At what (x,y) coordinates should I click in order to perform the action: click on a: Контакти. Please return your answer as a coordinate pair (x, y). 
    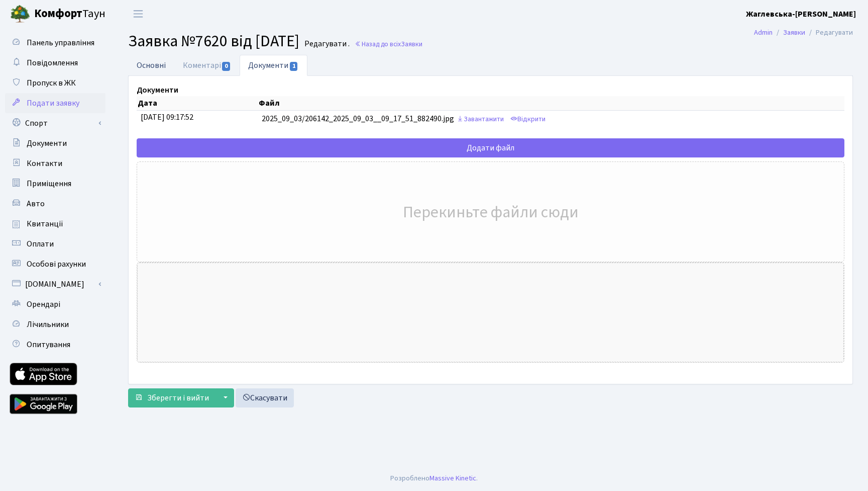
    Looking at the image, I should click on (55, 163).